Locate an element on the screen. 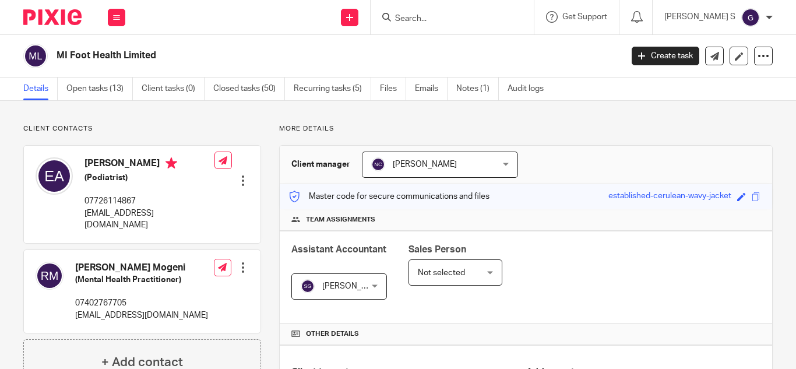  h5: (Mental Health Practitioner) is located at coordinates (142, 280).